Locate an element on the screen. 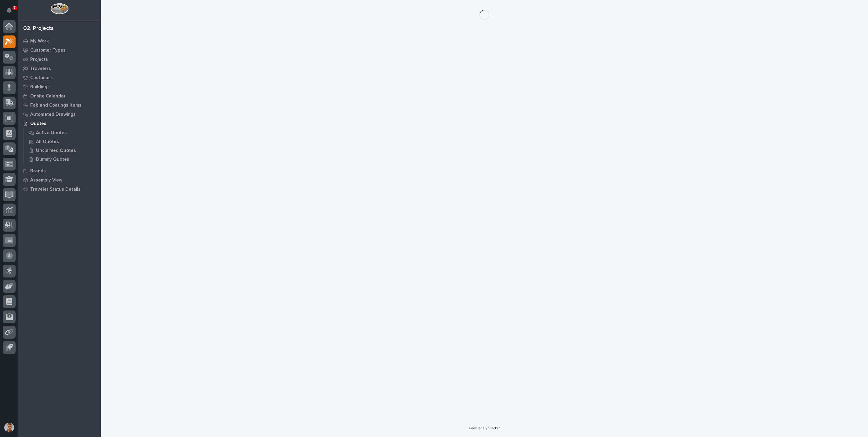  p: Fab and Coatings Items is located at coordinates (56, 106).